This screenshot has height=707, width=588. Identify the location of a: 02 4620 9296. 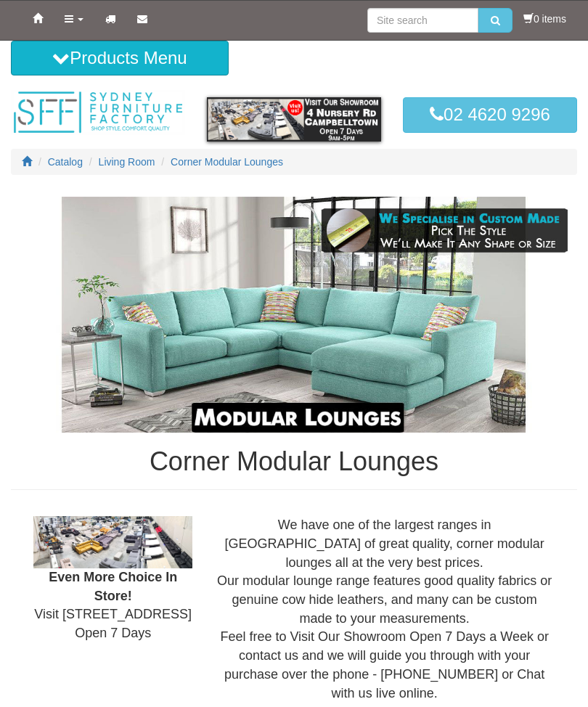
(490, 115).